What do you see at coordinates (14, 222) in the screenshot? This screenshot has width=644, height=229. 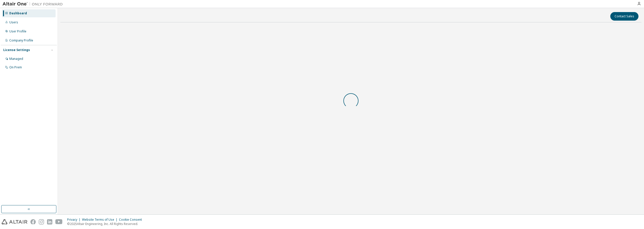 I see `img: altair_logo.svg` at bounding box center [14, 222].